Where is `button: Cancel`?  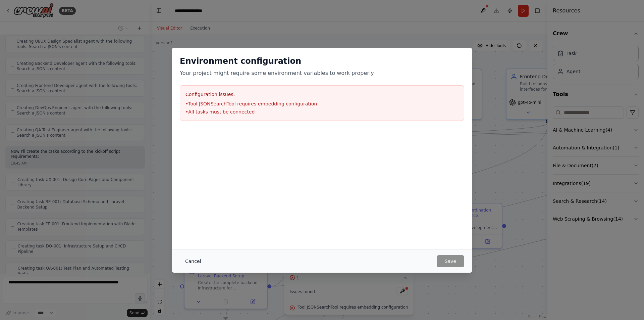
button: Cancel is located at coordinates (193, 262).